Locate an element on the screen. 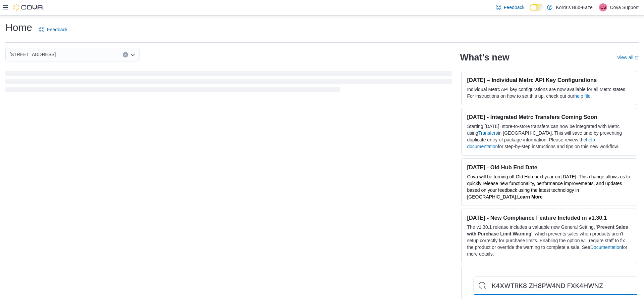  a: help documentation is located at coordinates (531, 143).